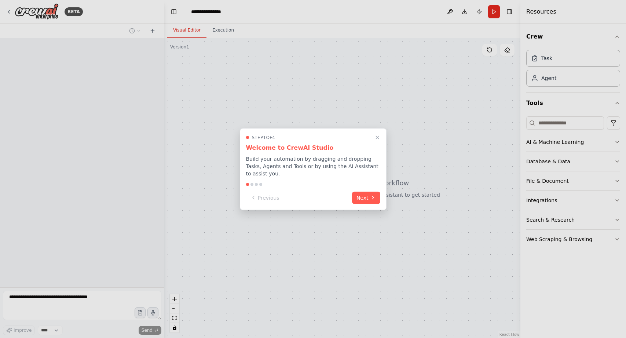 The image size is (626, 338). I want to click on button: Previous, so click(265, 197).